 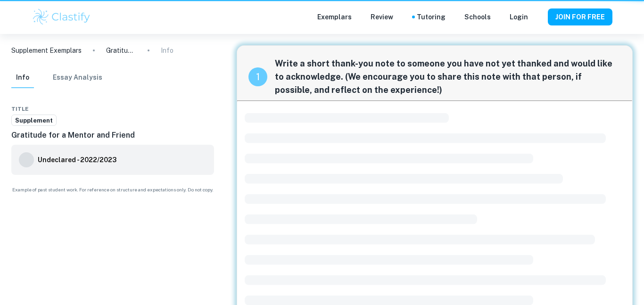 What do you see at coordinates (431, 17) in the screenshot?
I see `a: Tutoring` at bounding box center [431, 17].